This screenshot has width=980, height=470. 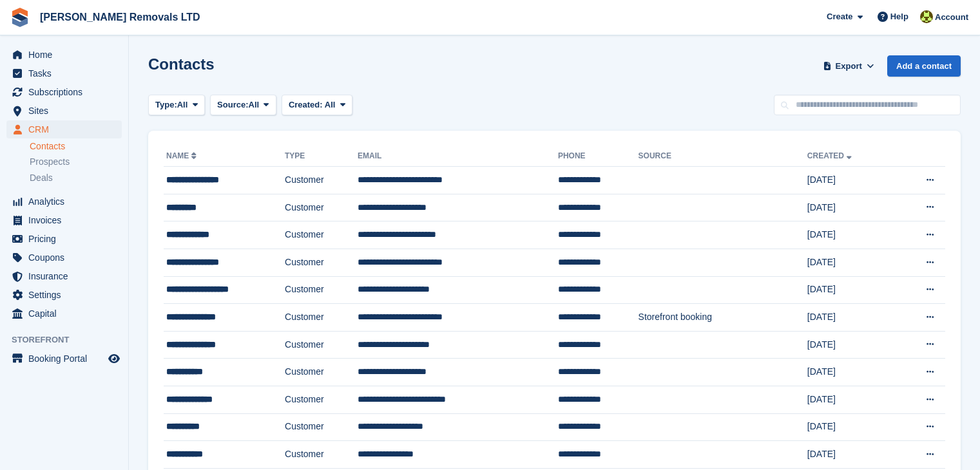 I want to click on img: stora-icon-8386f47178a22dfd0bd8f6a31ec36ba5ce8667c1dd55bd0f319d3a0aa187defe.svg, so click(x=20, y=18).